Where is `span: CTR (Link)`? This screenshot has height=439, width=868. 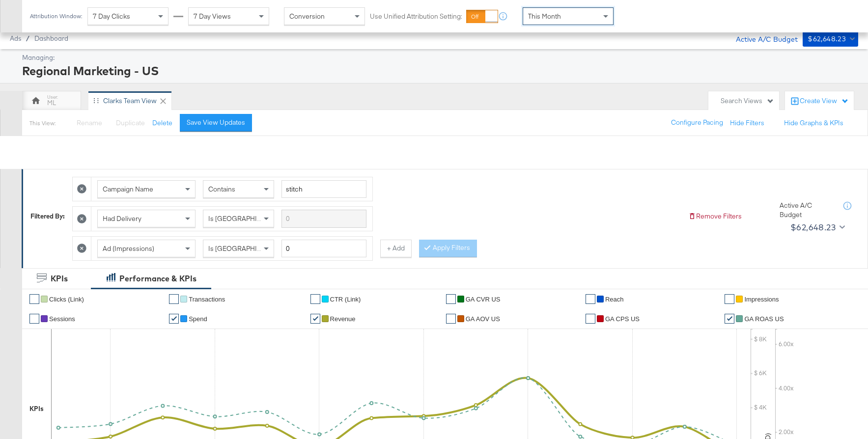 span: CTR (Link) is located at coordinates (345, 299).